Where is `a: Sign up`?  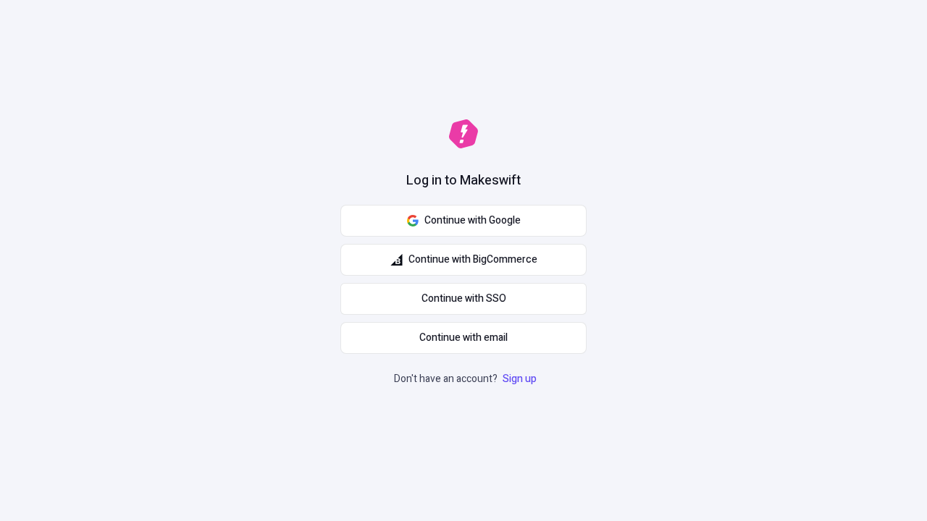
a: Sign up is located at coordinates (519, 379).